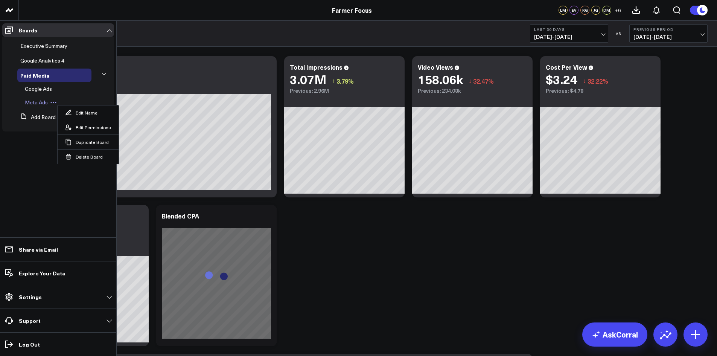  Describe the element at coordinates (58, 344) in the screenshot. I see `a: Log Out` at that location.